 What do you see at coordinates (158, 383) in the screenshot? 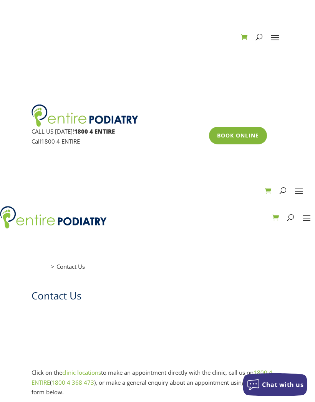
I see `p: Click on the to make an appointment directly with the clinic, call us on ( ), or make a general e...` at bounding box center [158, 383].